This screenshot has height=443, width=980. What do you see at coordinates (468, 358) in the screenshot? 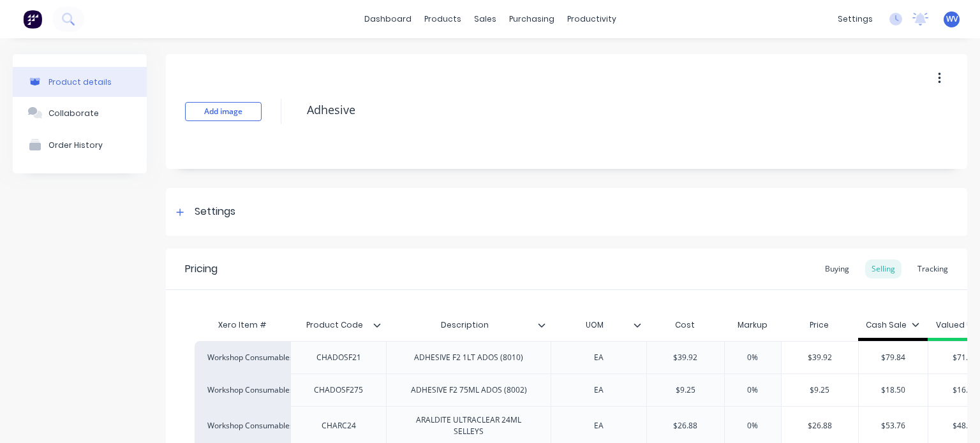
I see `div: ADHESIVE F2 1LT ADOS (8010)` at bounding box center [468, 358].